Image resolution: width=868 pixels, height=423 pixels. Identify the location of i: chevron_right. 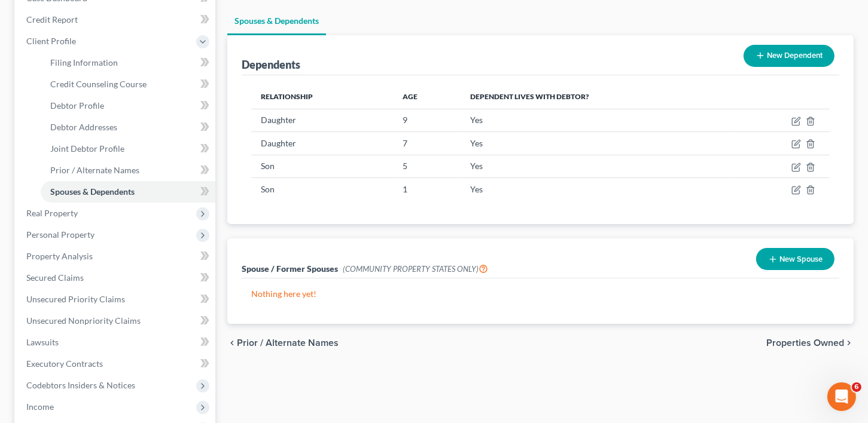
(848, 343).